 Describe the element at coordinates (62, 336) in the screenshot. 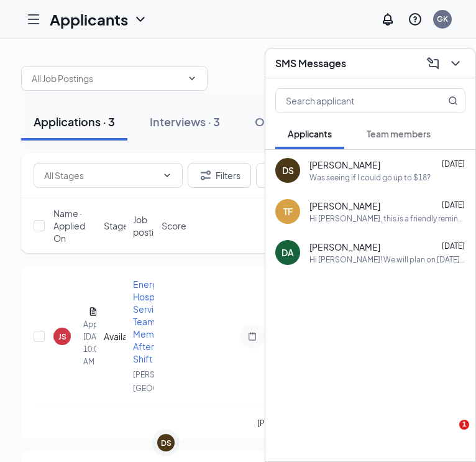

I see `div: JS` at that location.